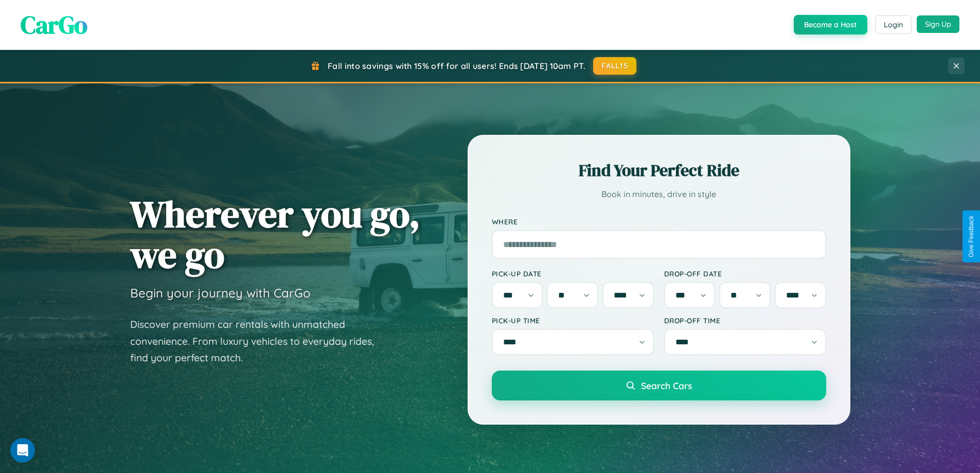 The width and height of the screenshot is (980, 473). Describe the element at coordinates (745, 320) in the screenshot. I see `label: Drop-off Time` at that location.